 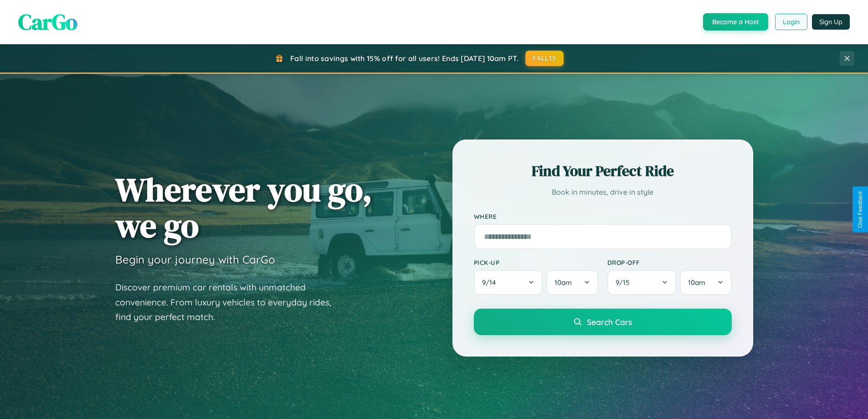 I want to click on div: Give Feedback, so click(x=860, y=209).